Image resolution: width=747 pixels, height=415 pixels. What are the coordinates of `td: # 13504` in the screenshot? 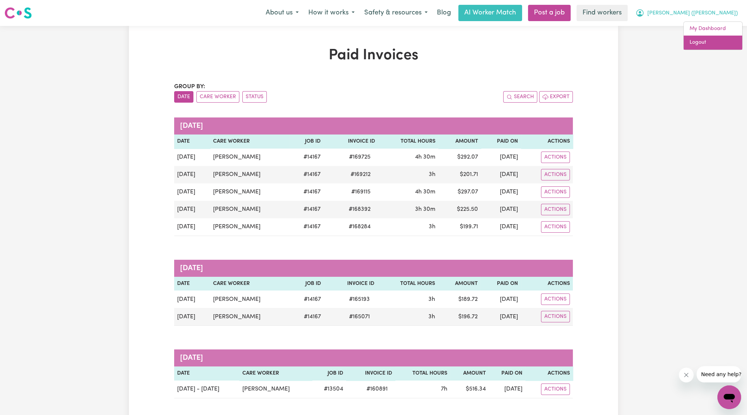 It's located at (329, 389).